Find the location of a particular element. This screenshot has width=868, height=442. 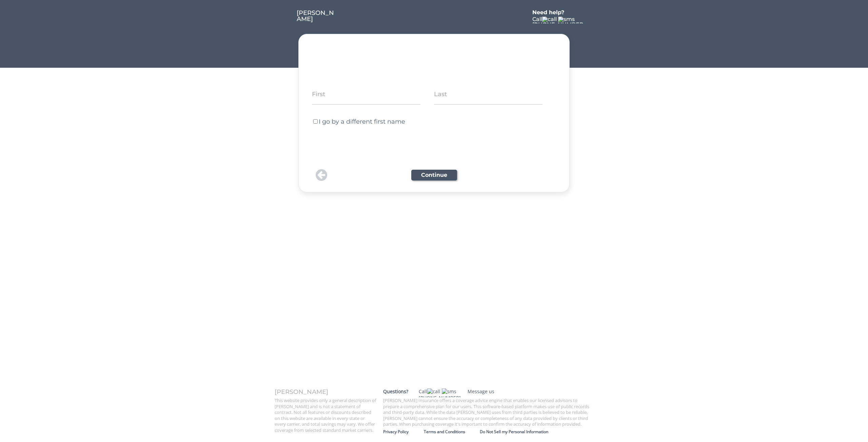

div: Questions? is located at coordinates (397, 391).